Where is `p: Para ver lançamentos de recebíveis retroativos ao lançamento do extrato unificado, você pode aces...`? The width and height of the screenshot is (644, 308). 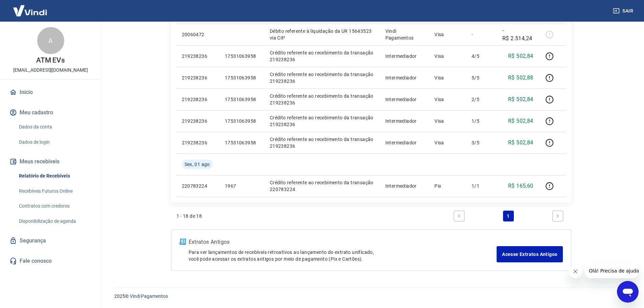
p: Para ver lançamentos de recebíveis retroativos ao lançamento do extrato unificado, você pode aces... is located at coordinates (343, 256).